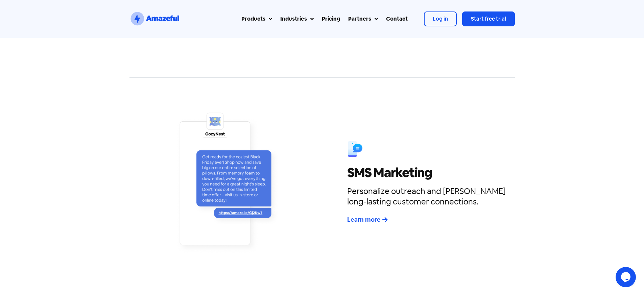  Describe the element at coordinates (155, 19) in the screenshot. I see `a: SVG link` at that location.